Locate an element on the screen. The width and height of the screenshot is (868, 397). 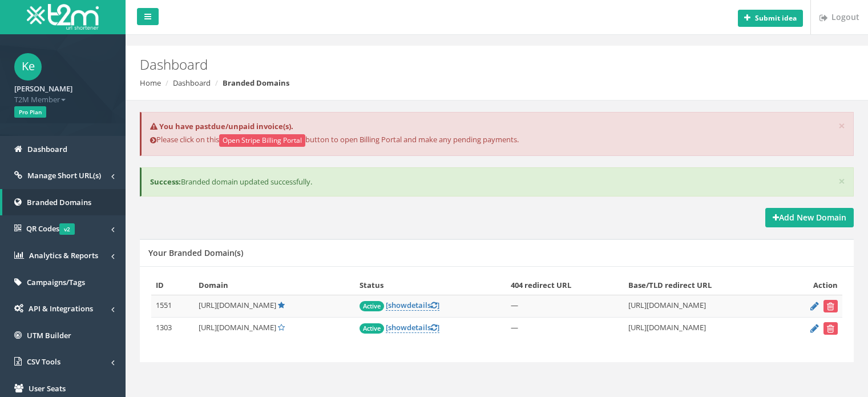
div: Branded domain updated successfully. is located at coordinates (497, 181).